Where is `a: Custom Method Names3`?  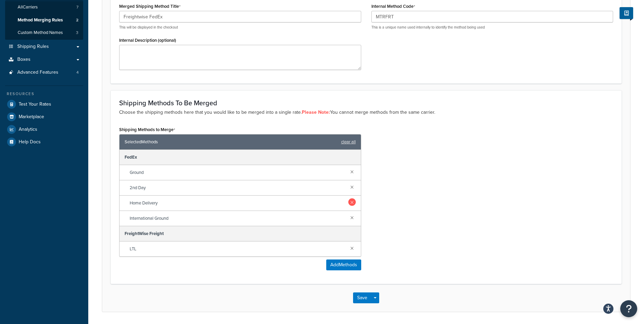
a: Custom Method Names3 is located at coordinates (44, 32).